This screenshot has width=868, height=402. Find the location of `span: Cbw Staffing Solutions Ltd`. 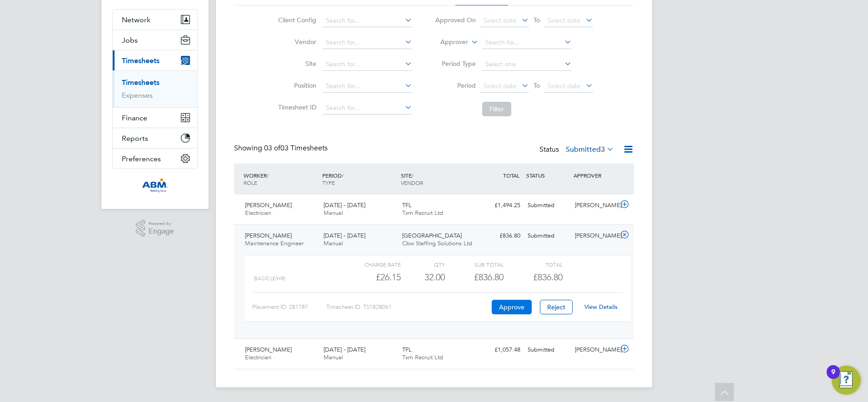

span: Cbw Staffing Solutions Ltd is located at coordinates (437, 243).